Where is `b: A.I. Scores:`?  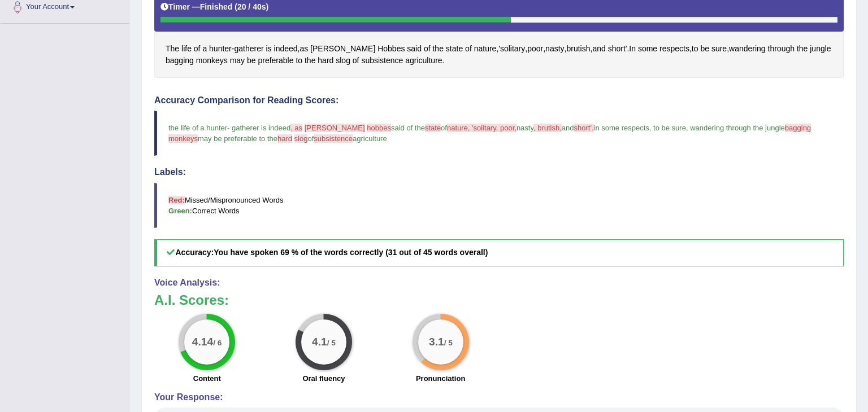
b: A.I. Scores: is located at coordinates (192, 300).